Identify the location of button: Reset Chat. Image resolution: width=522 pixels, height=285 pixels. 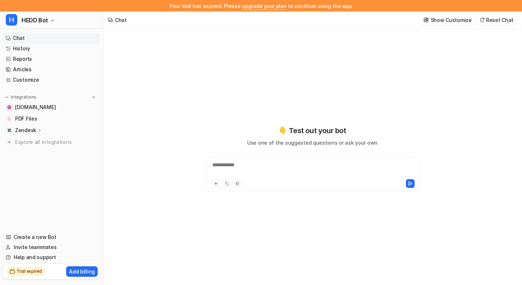
(497, 20).